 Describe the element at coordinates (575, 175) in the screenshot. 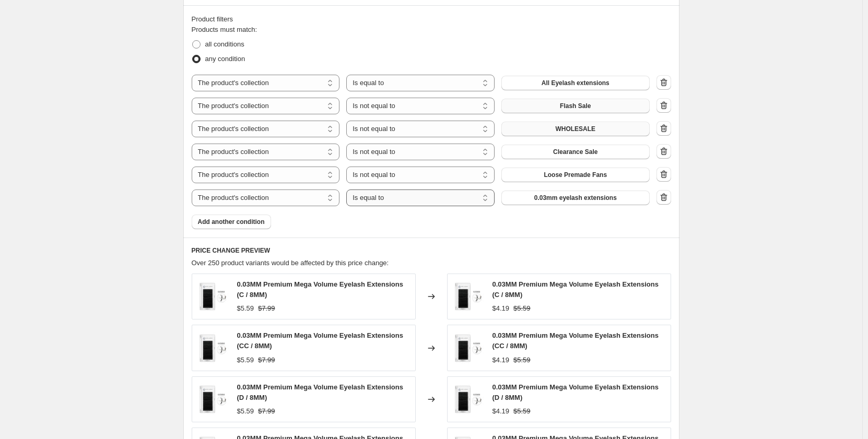

I see `span: Loose Premade Fans` at that location.